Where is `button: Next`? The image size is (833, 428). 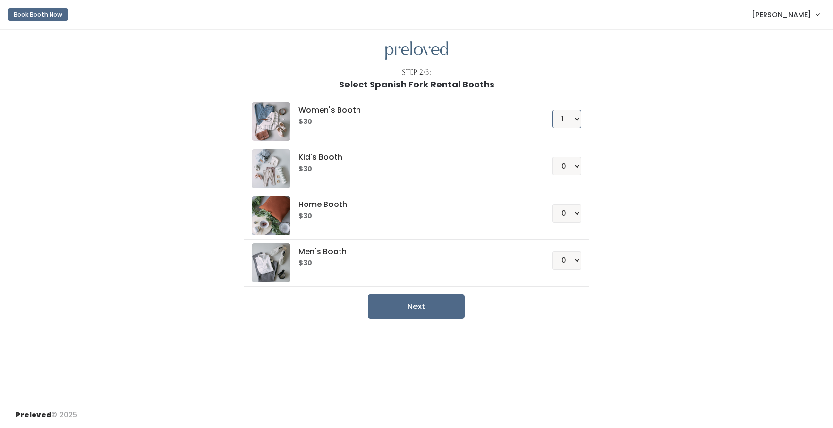 button: Next is located at coordinates (416, 307).